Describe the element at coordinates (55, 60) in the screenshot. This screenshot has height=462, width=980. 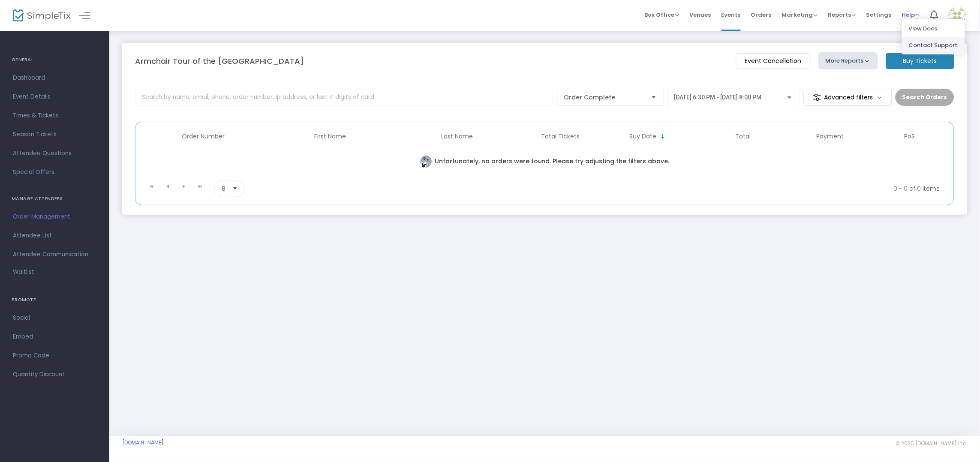
I see `h4: GENERAL` at that location.